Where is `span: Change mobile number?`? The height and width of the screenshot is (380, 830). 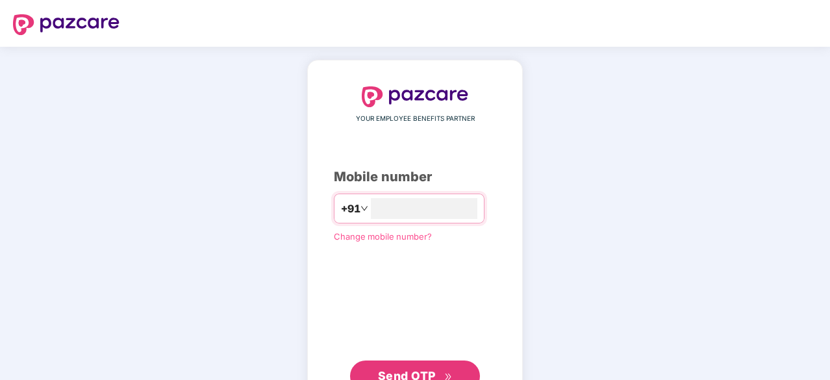
span: Change mobile number? is located at coordinates (383, 237).